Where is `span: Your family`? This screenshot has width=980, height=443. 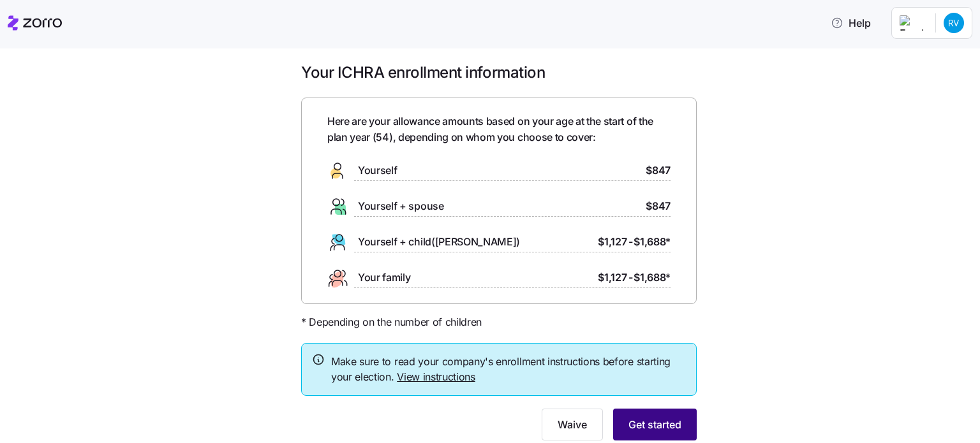 span: Your family is located at coordinates (384, 277).